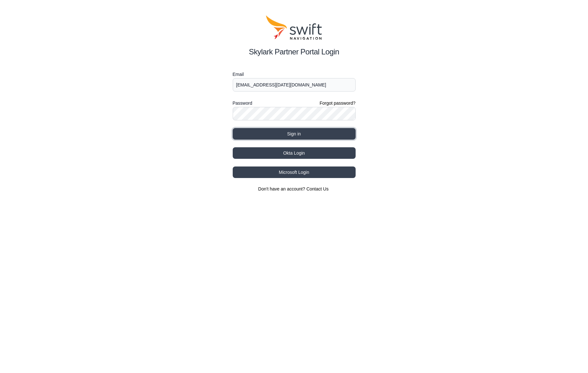  Describe the element at coordinates (294, 134) in the screenshot. I see `button: Sign in` at that location.